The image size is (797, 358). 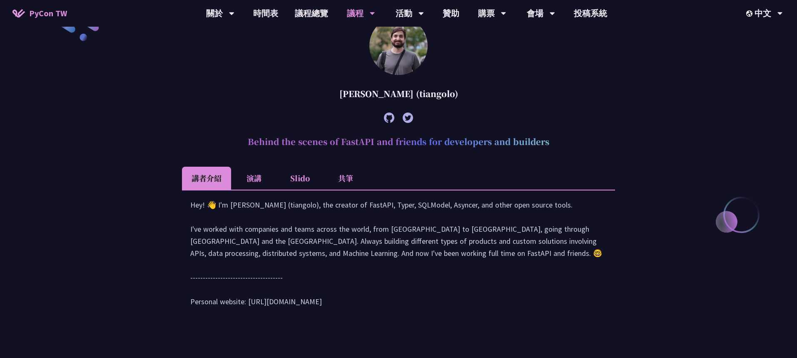 I want to click on img: Locale Icon, so click(x=750, y=13).